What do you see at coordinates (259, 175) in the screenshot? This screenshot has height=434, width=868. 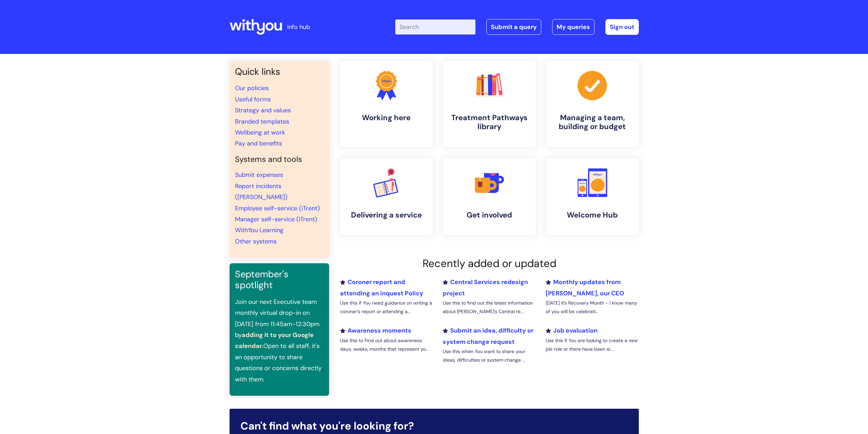 I see `a: Submit expenses` at bounding box center [259, 175].